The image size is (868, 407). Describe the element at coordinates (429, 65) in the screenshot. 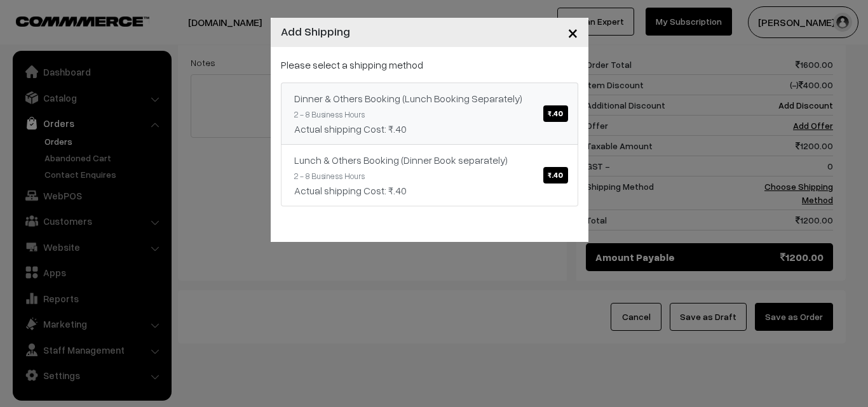

I see `p: Please select a shipping method` at that location.